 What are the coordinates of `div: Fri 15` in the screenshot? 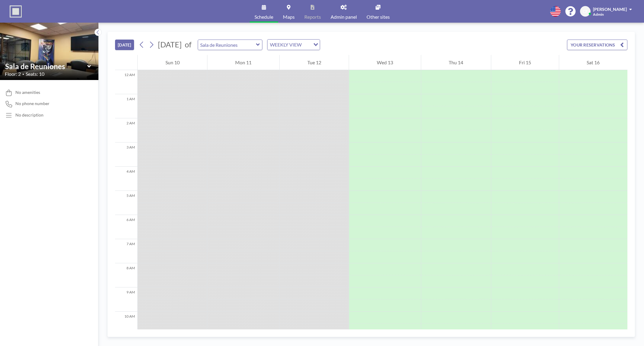 It's located at (525, 63).